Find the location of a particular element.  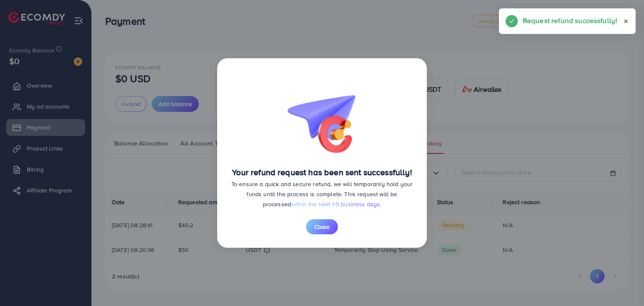

img: bg-request-refund-success.26ac5564.png is located at coordinates (322, 114).